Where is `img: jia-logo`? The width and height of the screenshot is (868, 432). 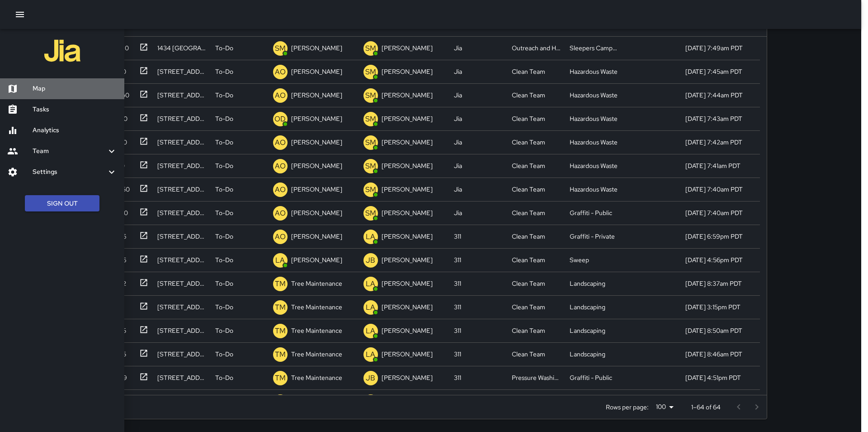
img: jia-logo is located at coordinates (62, 50).